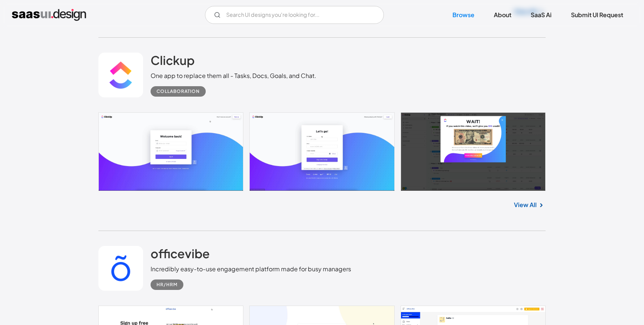 The height and width of the screenshot is (325, 644). Describe the element at coordinates (502, 15) in the screenshot. I see `a: About` at that location.